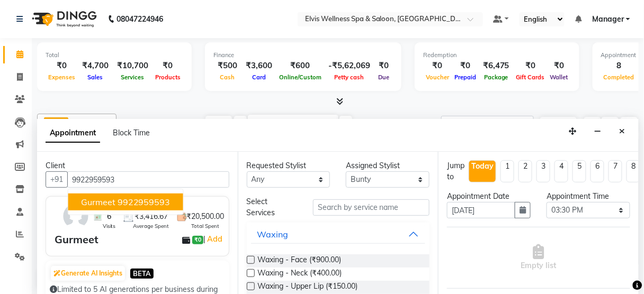  Describe the element at coordinates (487, 124) in the screenshot. I see `input: Search Appointment` at that location.